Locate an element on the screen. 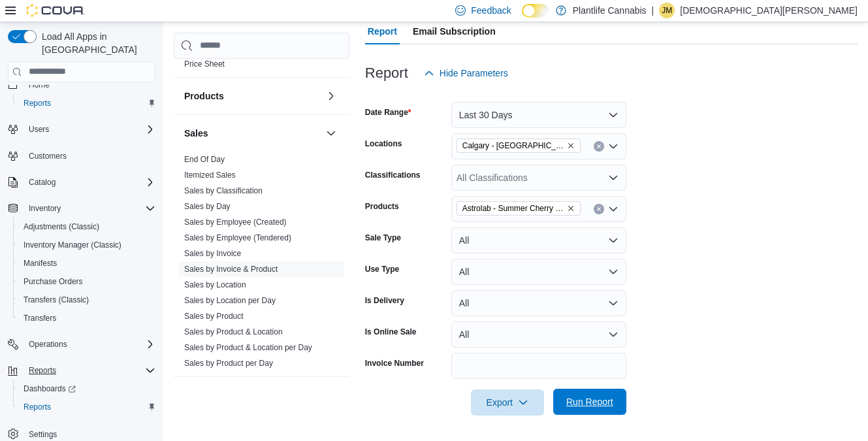 The image size is (868, 441). a: Itemized Sales is located at coordinates (210, 175).